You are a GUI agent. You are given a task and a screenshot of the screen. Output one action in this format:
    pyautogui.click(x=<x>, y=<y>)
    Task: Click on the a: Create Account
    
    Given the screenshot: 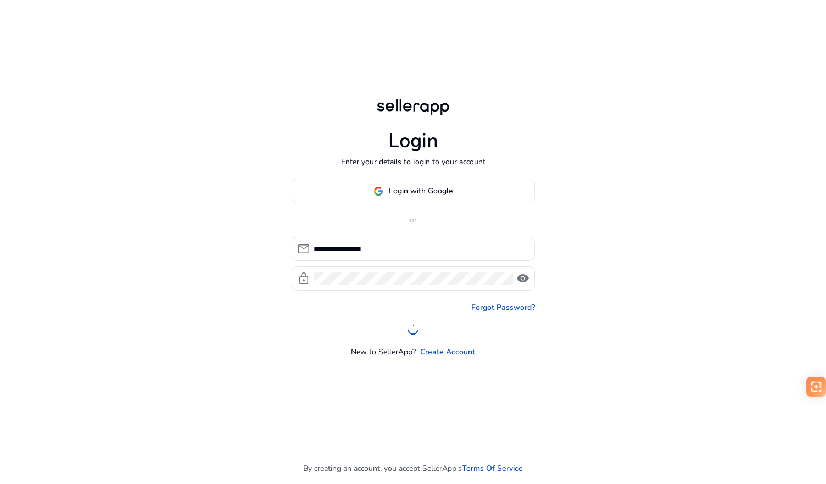 What is the action you would take?
    pyautogui.click(x=448, y=351)
    